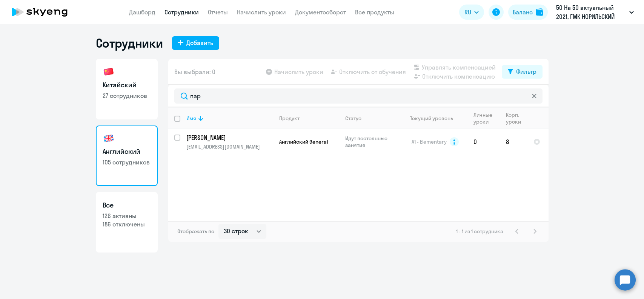 This screenshot has height=299, width=644. What do you see at coordinates (539, 12) in the screenshot?
I see `img: balance` at bounding box center [539, 12].